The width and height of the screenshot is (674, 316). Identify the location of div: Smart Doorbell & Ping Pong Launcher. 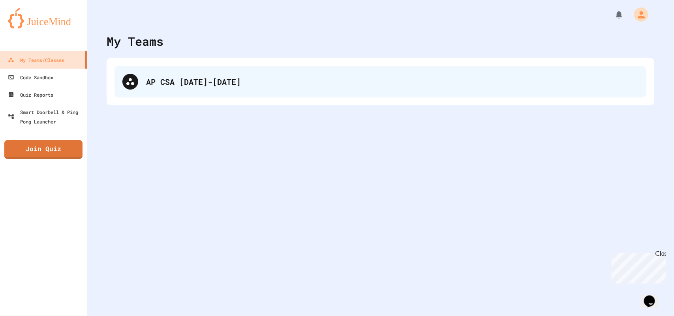
(46, 117).